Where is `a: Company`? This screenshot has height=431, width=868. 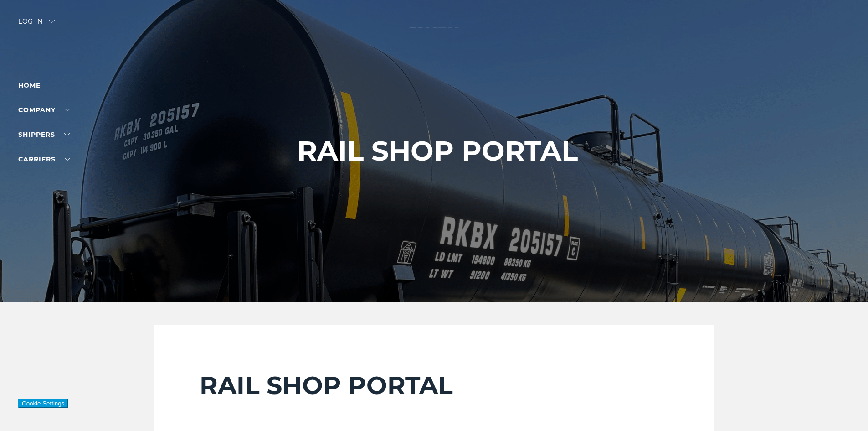 a: Company is located at coordinates (45, 110).